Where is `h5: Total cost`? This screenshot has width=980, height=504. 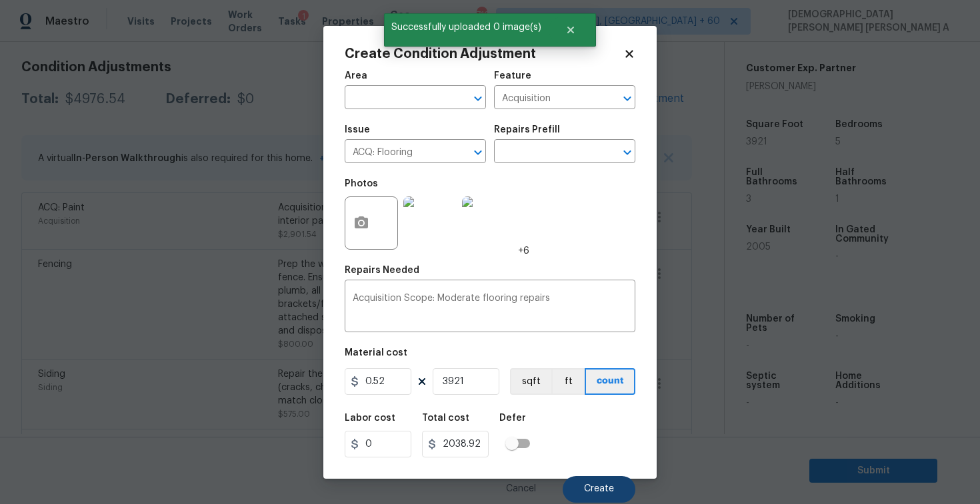
h5: Total cost is located at coordinates (445, 418).